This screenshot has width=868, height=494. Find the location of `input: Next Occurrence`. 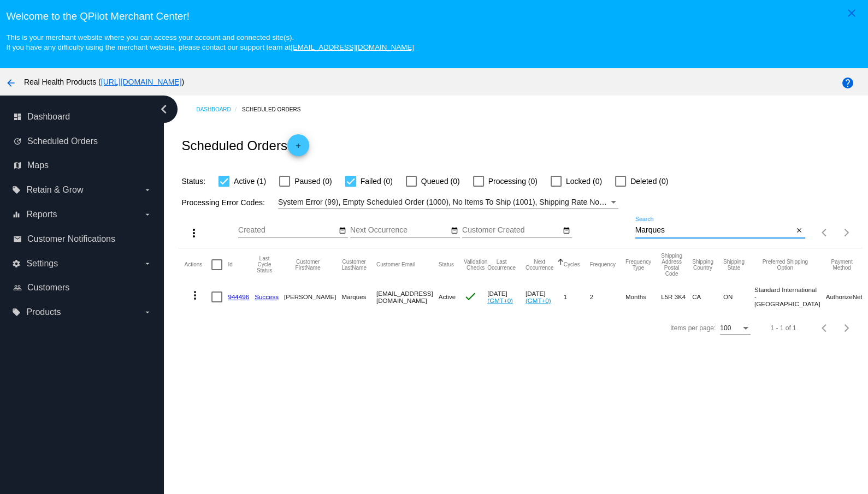

input: Next Occurrence is located at coordinates (399, 230).